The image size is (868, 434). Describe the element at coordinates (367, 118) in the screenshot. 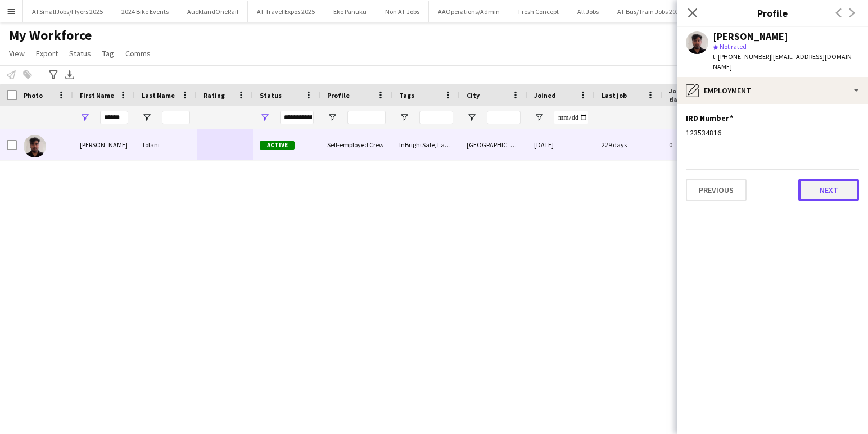

I see `input: Profile Filter Input` at that location.